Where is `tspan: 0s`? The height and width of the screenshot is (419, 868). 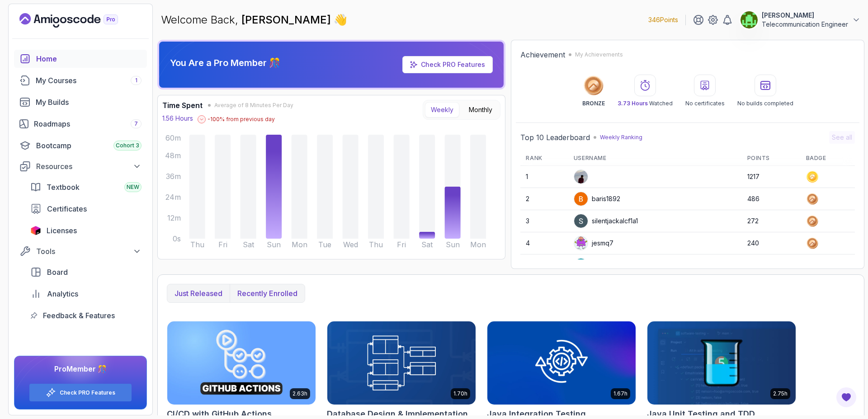
tspan: 0s is located at coordinates (177, 239).